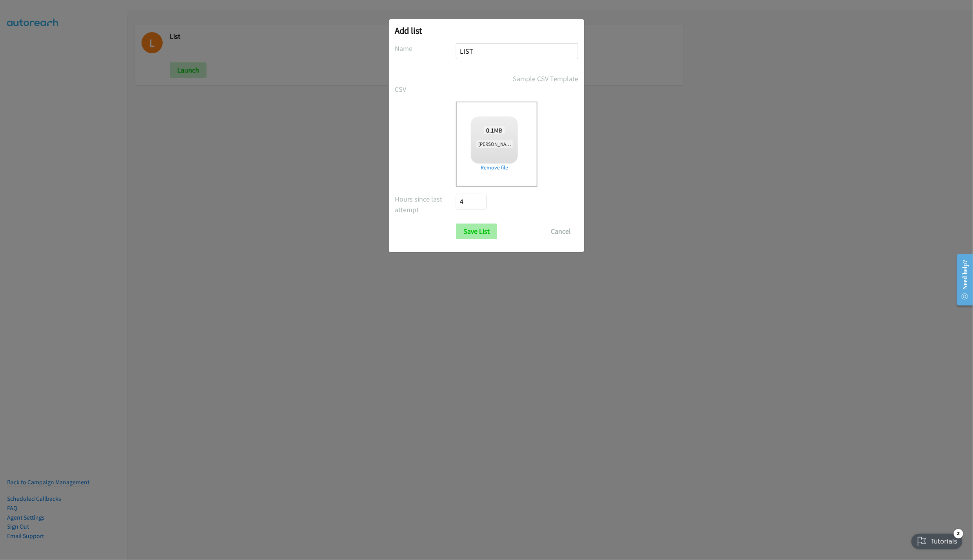 This screenshot has width=973, height=560. What do you see at coordinates (51, 8) in the screenshot?
I see `upt-list-badge: 2` at bounding box center [51, 8].